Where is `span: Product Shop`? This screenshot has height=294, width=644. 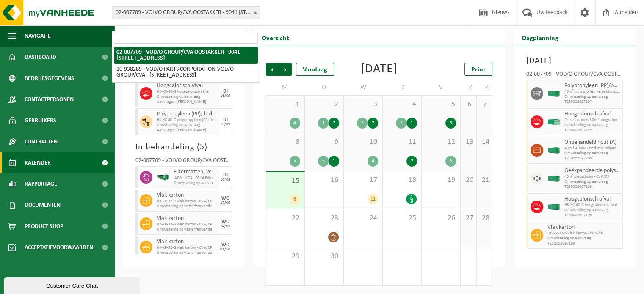
span: Product Shop is located at coordinates (44, 226).